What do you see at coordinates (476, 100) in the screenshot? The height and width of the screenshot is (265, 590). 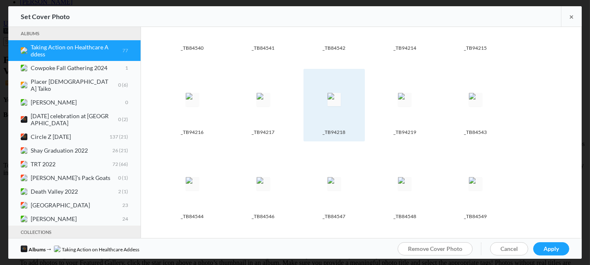 I see `img: _TB84543` at bounding box center [476, 100].